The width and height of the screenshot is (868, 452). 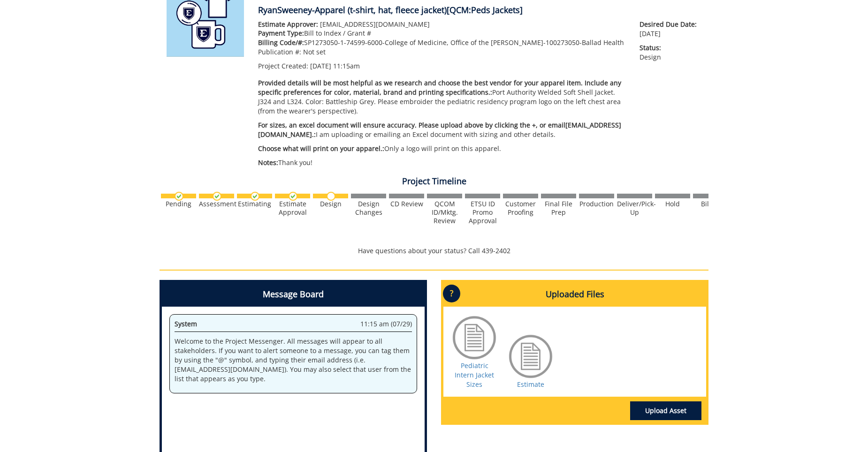 What do you see at coordinates (441, 163) in the screenshot?
I see `p: Thank you!` at bounding box center [441, 163].